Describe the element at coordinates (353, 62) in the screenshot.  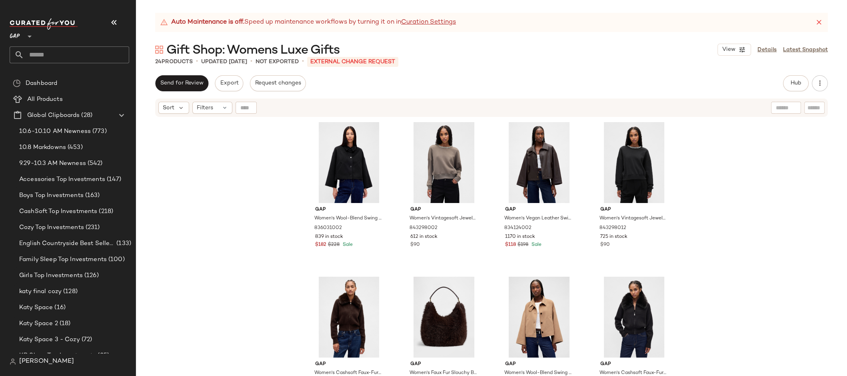
I see `p: External Change Request` at that location.